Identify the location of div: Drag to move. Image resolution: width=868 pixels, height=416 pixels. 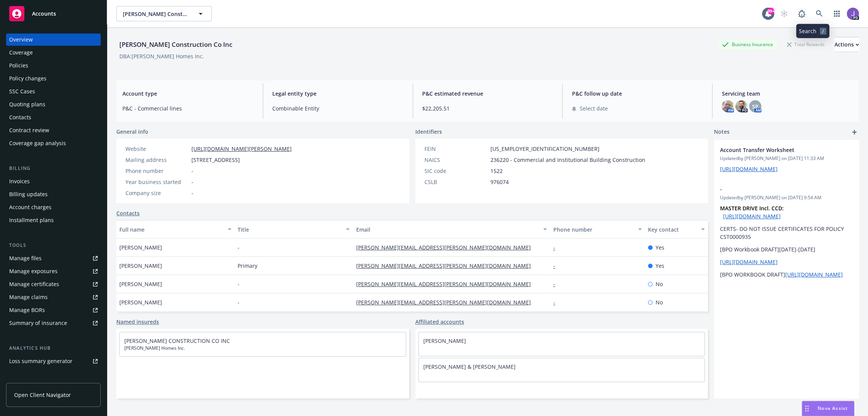
(806, 409).